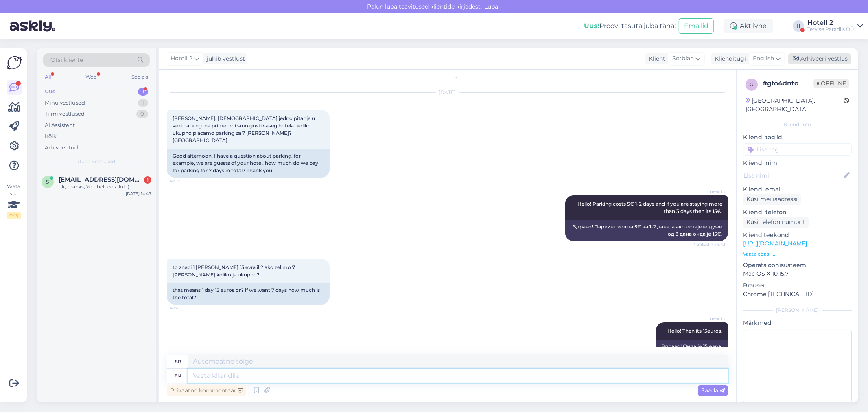  What do you see at coordinates (224, 59) in the screenshot?
I see `div: juhib vestlust` at bounding box center [224, 59].